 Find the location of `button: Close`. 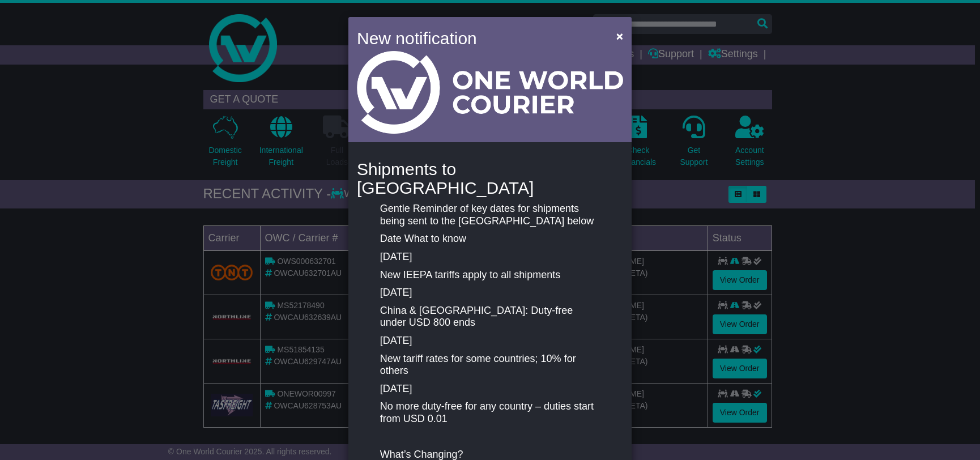

button: Close is located at coordinates (620, 36).